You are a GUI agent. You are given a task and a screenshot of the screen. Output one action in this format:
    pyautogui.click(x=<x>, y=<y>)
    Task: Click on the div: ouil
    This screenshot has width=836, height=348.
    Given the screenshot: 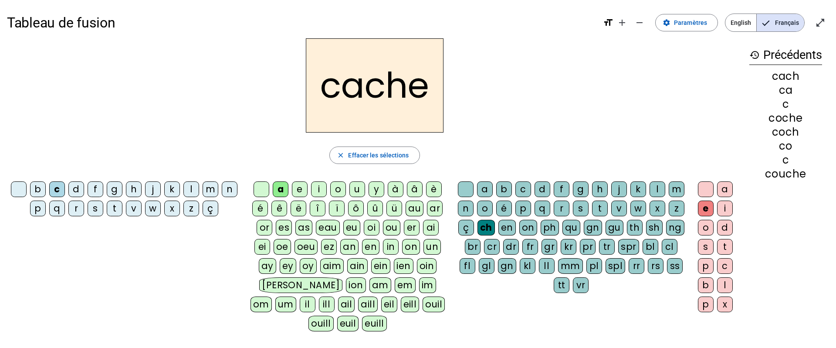 What is the action you would take?
    pyautogui.click(x=434, y=304)
    